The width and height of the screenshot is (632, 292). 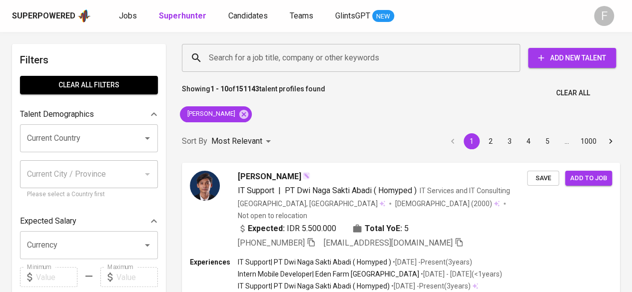 I want to click on p: Showing of talent profiles found, so click(x=253, y=93).